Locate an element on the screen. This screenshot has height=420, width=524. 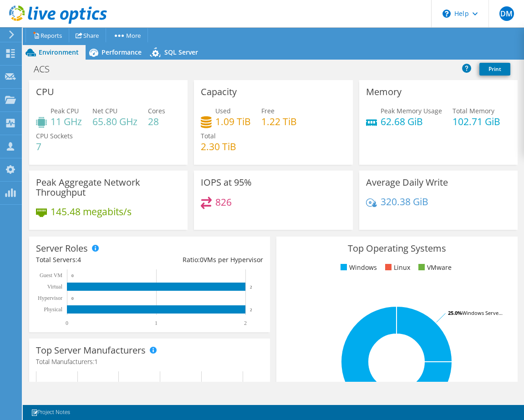
text: Virtual is located at coordinates (55, 287).